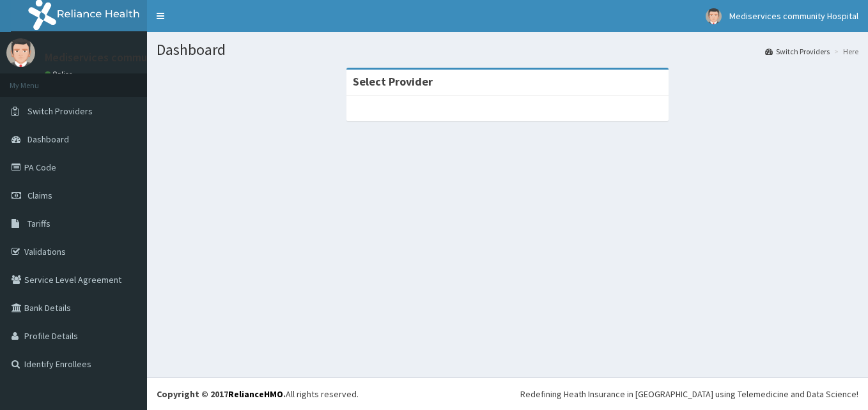 The width and height of the screenshot is (868, 410). I want to click on span: Claims, so click(39, 195).